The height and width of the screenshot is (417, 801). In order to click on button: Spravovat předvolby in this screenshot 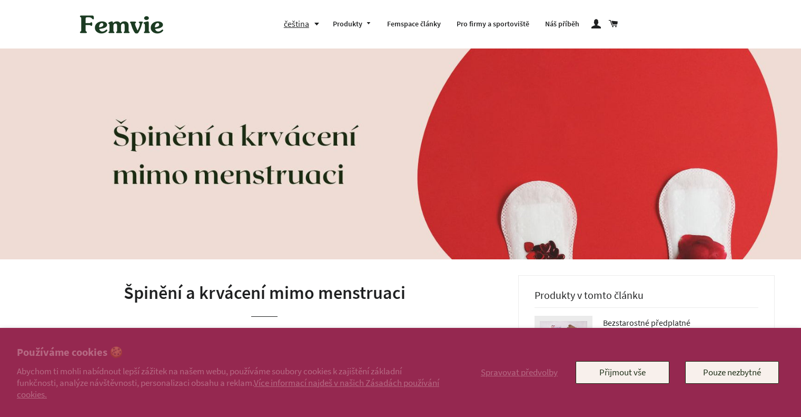, I will do `click(519, 372)`.